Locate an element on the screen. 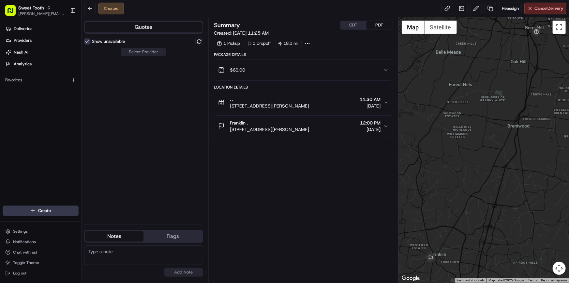 This screenshot has height=283, width=569. button: Show satellite imagery is located at coordinates (441, 27).